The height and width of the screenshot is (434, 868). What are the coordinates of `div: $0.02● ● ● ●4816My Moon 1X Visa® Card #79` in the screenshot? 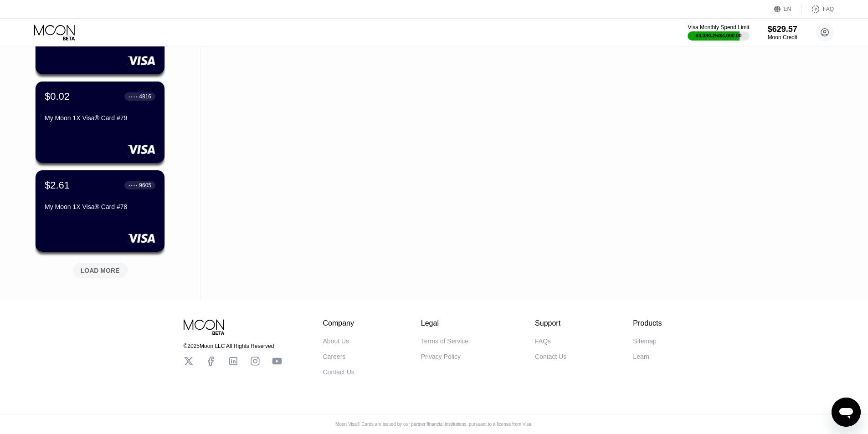 It's located at (100, 122).